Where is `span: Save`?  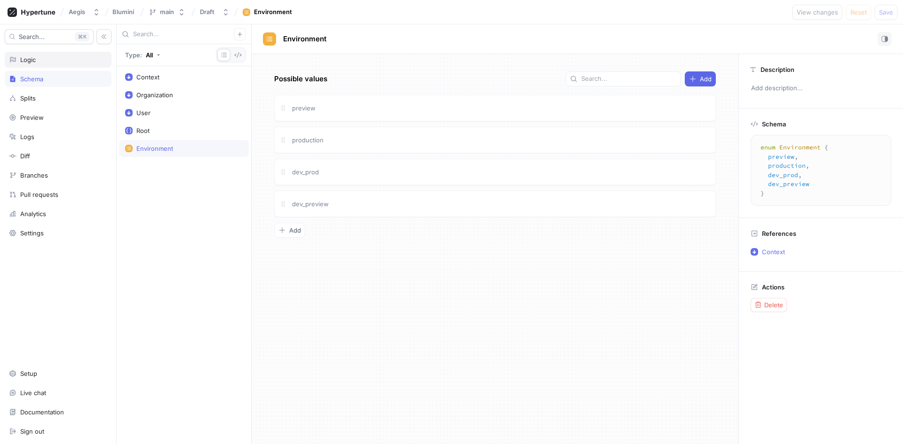 span: Save is located at coordinates (886, 12).